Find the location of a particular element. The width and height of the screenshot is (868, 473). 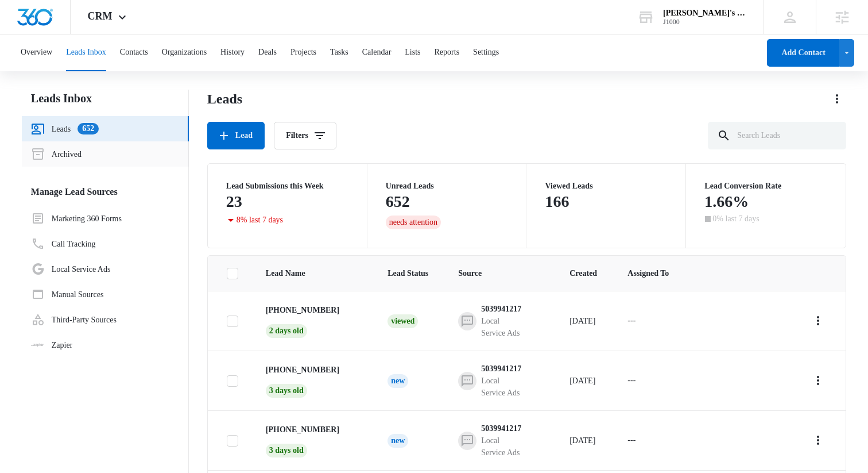

div: account id is located at coordinates (705, 22).